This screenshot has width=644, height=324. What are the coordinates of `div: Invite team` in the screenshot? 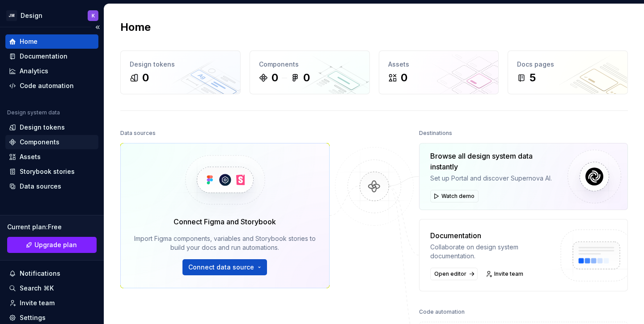 It's located at (37, 303).